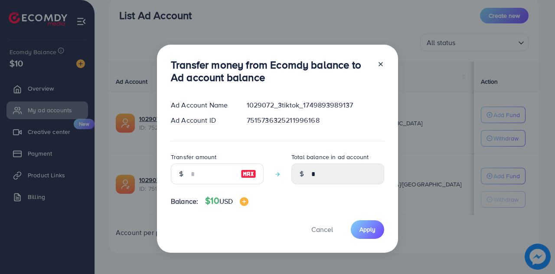  Describe the element at coordinates (227, 201) in the screenshot. I see `h4: $10` at that location.